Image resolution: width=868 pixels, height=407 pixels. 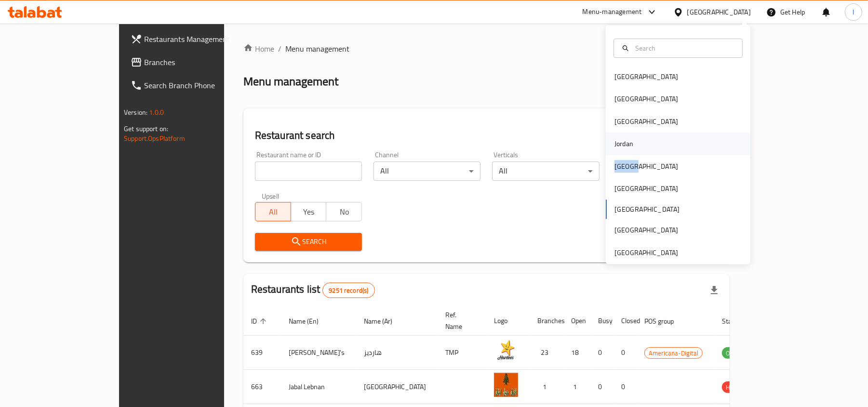 What do you see at coordinates (460, 321) in the screenshot?
I see `span: Ref. Name` at bounding box center [460, 321].